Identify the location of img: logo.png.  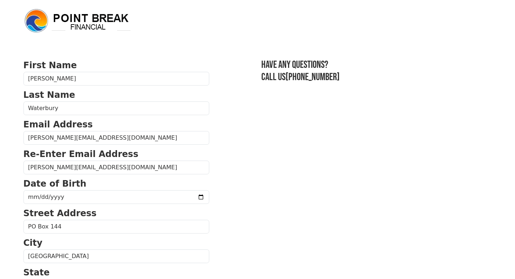
(78, 21).